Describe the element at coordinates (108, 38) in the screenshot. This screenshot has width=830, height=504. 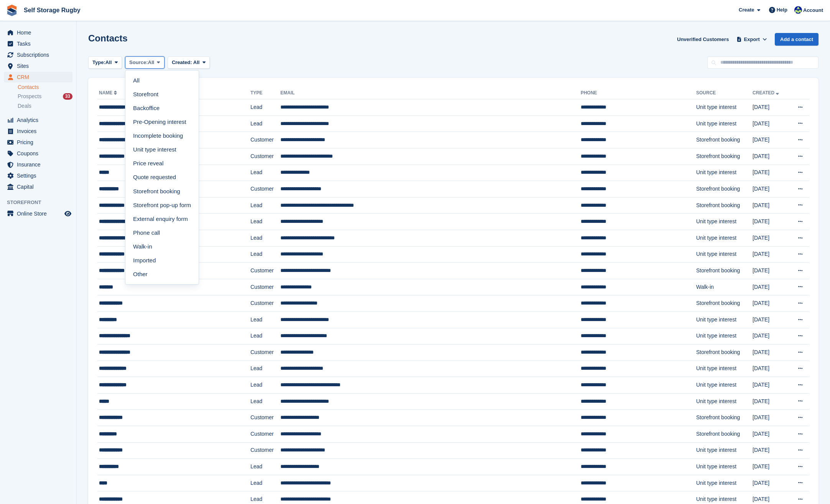
I see `h1: Contacts` at that location.